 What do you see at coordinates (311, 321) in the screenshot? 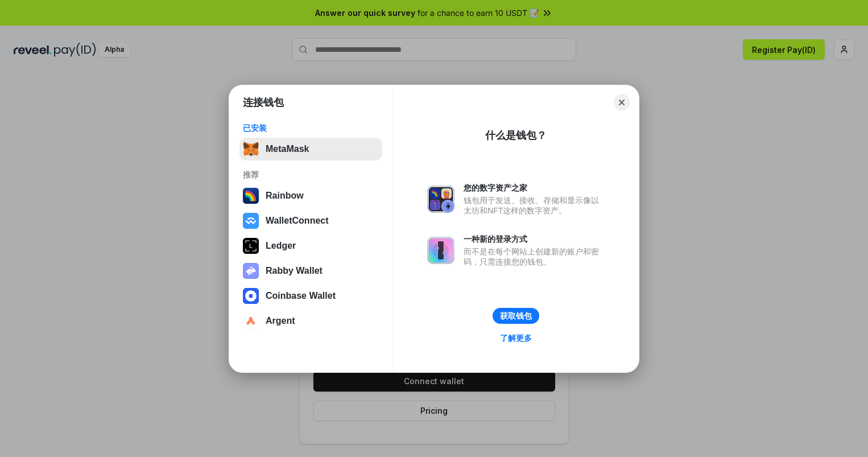
I see `button: Argent` at bounding box center [311, 321].